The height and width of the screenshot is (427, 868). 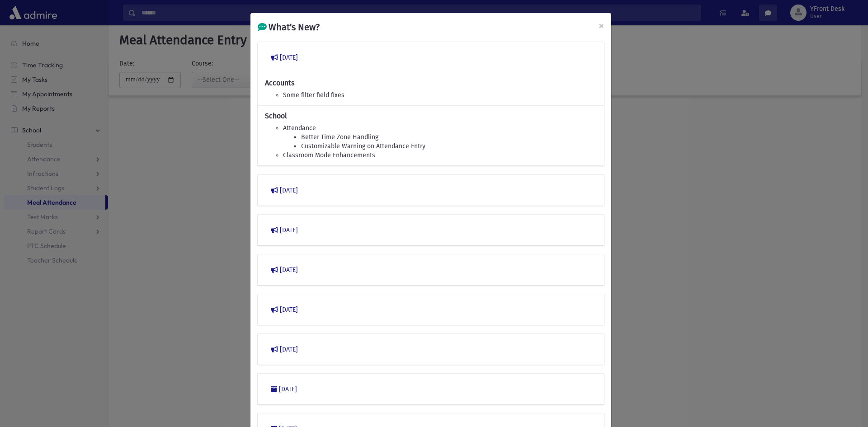 What do you see at coordinates (431, 82) in the screenshot?
I see `h6: Accounts` at bounding box center [431, 82].